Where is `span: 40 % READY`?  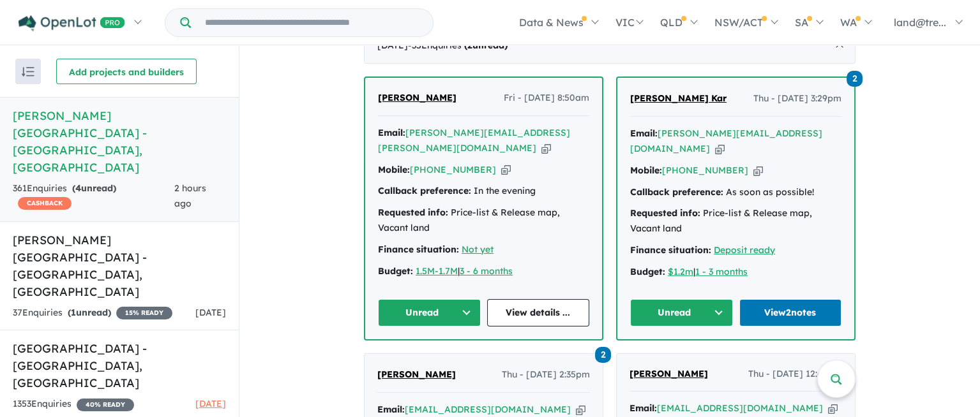
span: 40 % READY is located at coordinates (105, 405).